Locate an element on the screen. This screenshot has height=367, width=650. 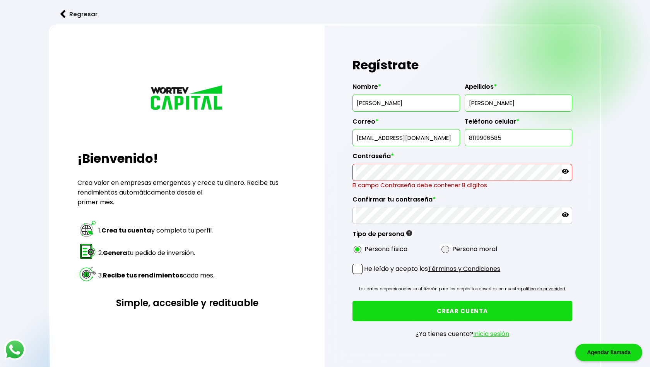
div: Agendar llamada is located at coordinates (609, 352).